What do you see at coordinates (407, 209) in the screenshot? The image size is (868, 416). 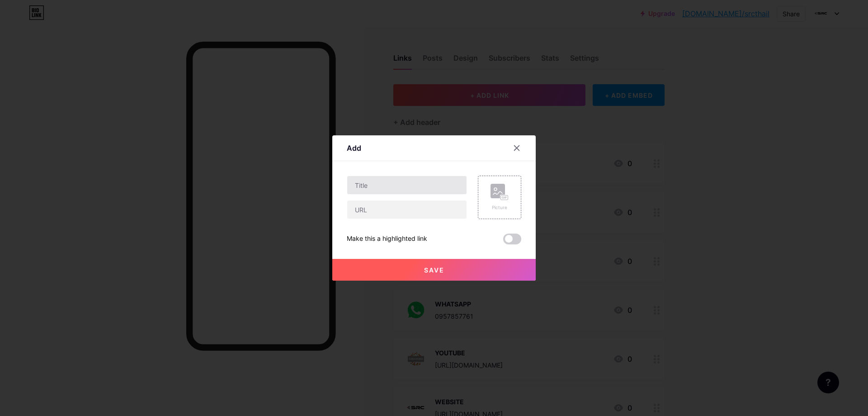 I see `input: URL` at bounding box center [407, 209].